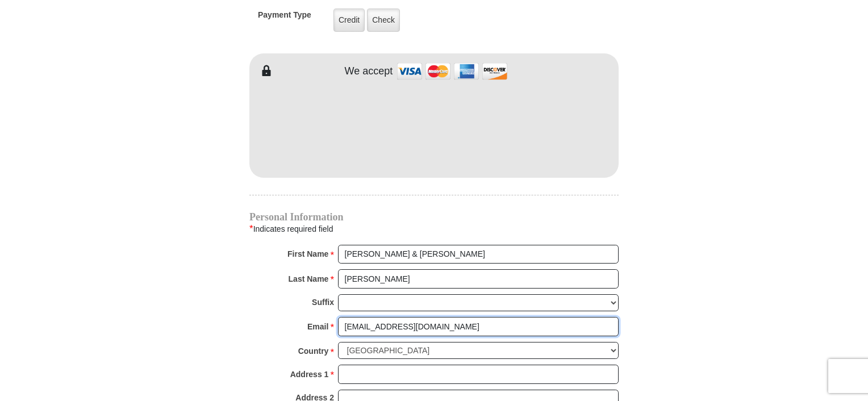  What do you see at coordinates (308, 279) in the screenshot?
I see `strong: Last Name` at bounding box center [308, 279].